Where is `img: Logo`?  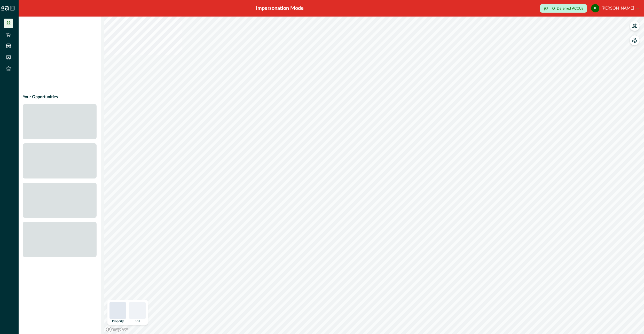 img: Logo is located at coordinates (5, 8).